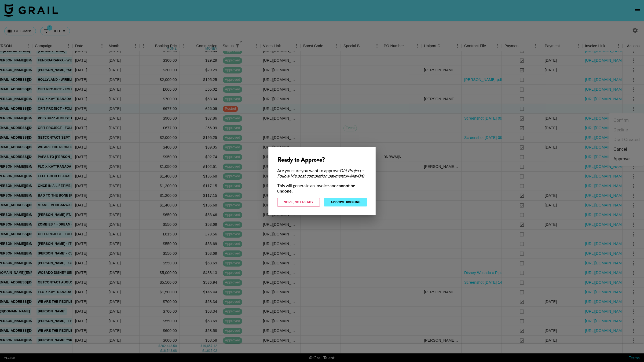 This screenshot has width=644, height=362. Describe the element at coordinates (298, 202) in the screenshot. I see `button: Nope, Not Ready` at that location.